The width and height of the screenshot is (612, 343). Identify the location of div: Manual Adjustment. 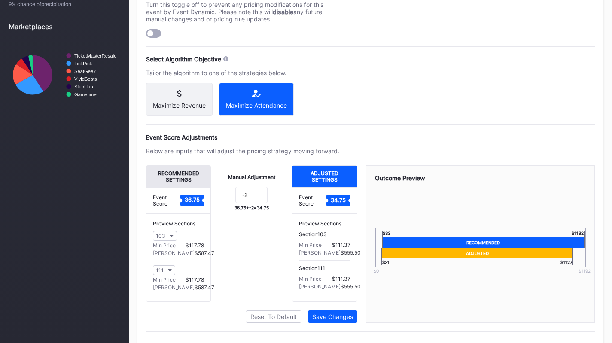
(252, 177).